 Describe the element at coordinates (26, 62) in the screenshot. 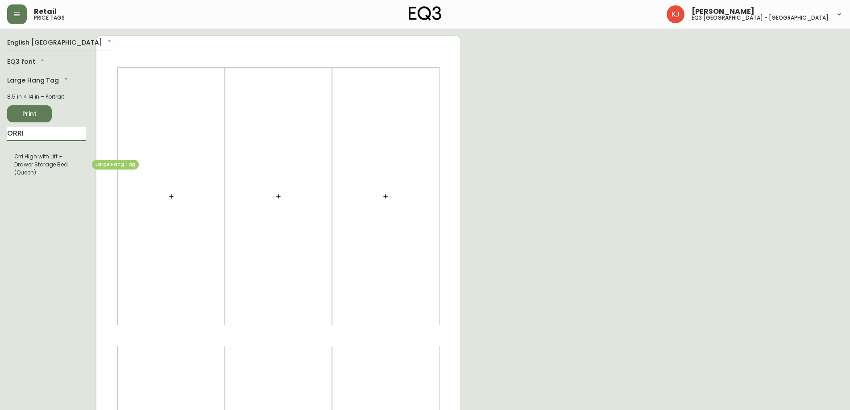

I see `div: EQ3 font` at that location.